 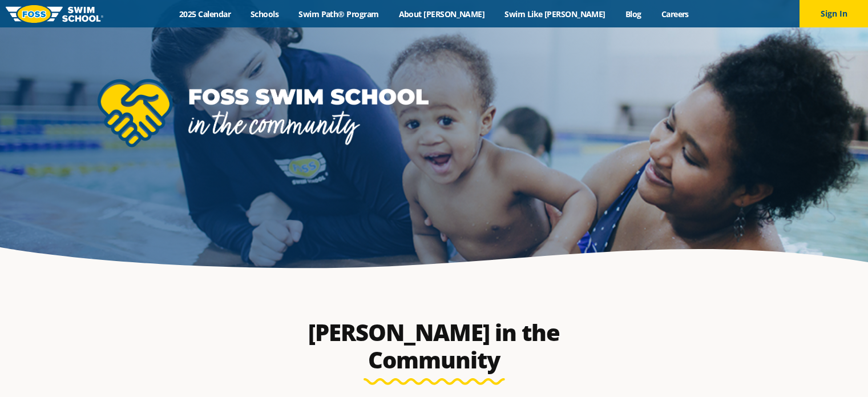 What do you see at coordinates (338, 14) in the screenshot?
I see `a: Swim Path® Program` at bounding box center [338, 14].